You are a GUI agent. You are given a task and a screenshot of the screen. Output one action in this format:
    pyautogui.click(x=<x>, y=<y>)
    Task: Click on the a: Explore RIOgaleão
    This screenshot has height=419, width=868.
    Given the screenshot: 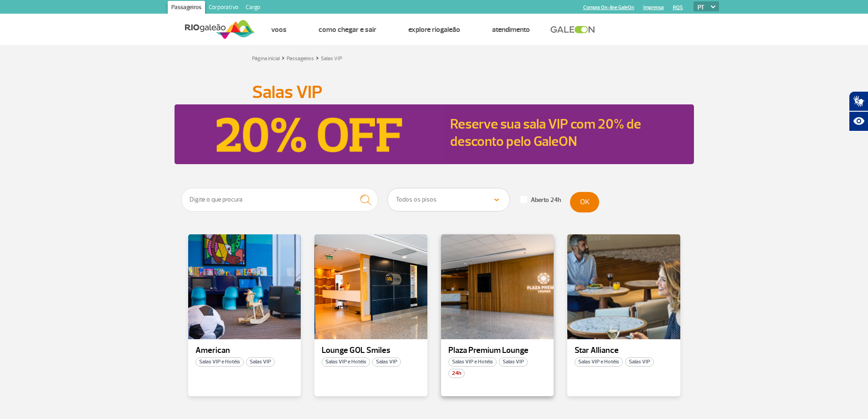 What is the action you would take?
    pyautogui.click(x=434, y=30)
    